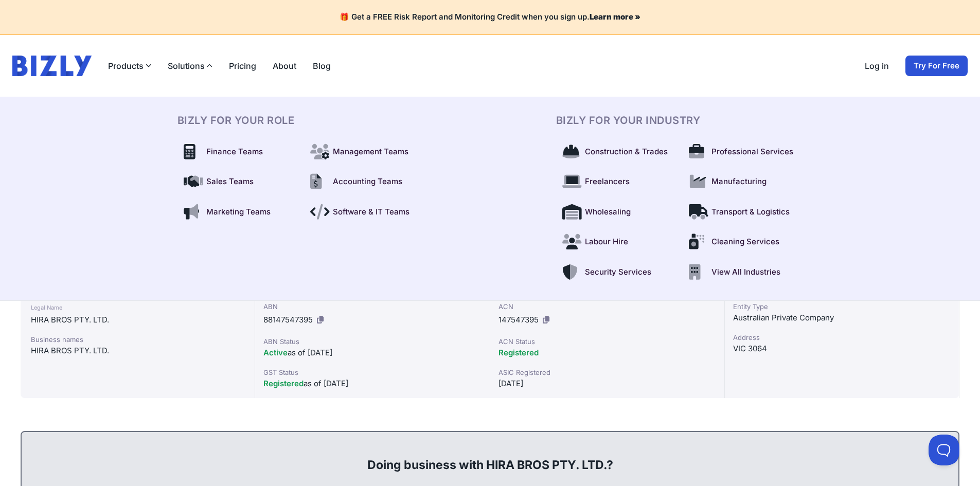  What do you see at coordinates (842, 338) in the screenshot?
I see `div: Address` at bounding box center [842, 338].